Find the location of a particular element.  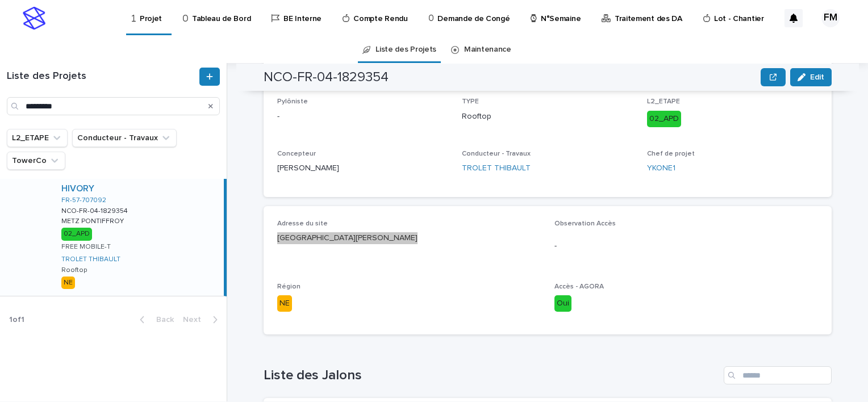

button: Edit is located at coordinates (811, 77).